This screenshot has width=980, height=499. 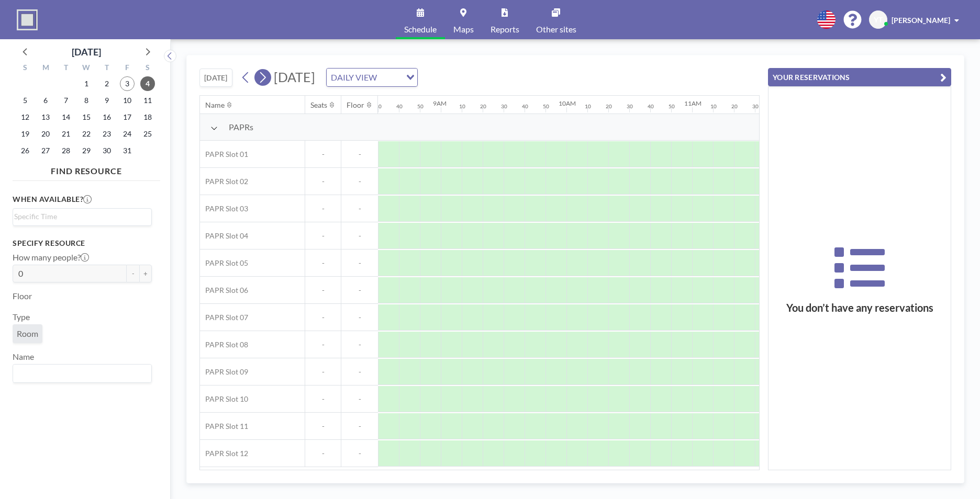 I want to click on span: Other sites, so click(x=556, y=29).